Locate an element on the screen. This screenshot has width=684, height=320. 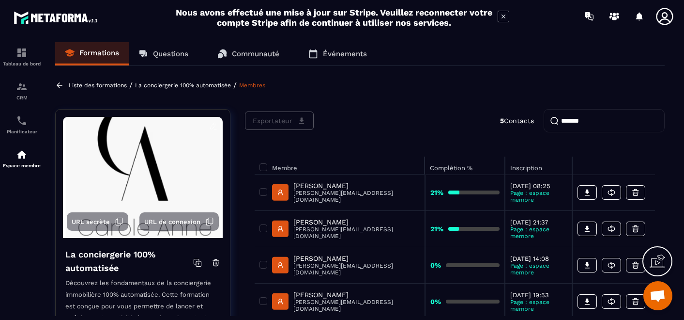
img: logo is located at coordinates (57, 17).